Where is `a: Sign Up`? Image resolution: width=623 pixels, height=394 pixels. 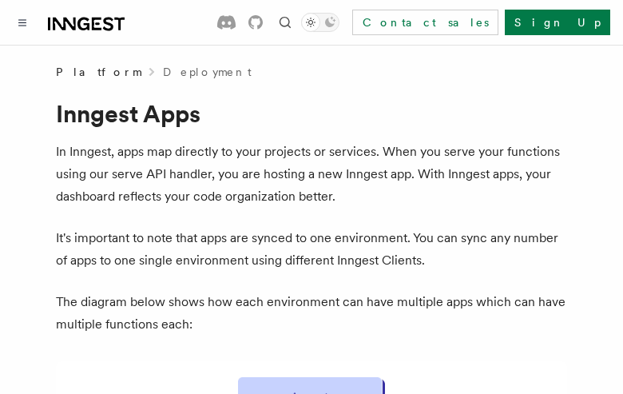
a: Sign Up is located at coordinates (557, 22).